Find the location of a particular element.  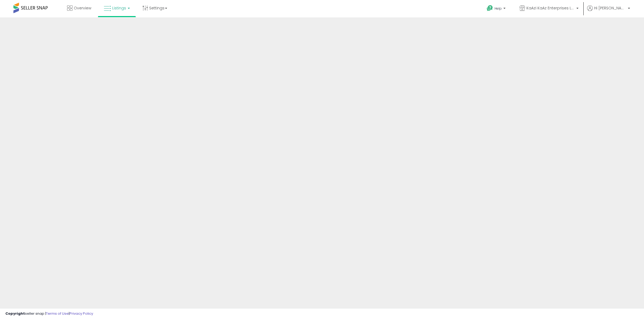

i: Get Help is located at coordinates (490, 8).